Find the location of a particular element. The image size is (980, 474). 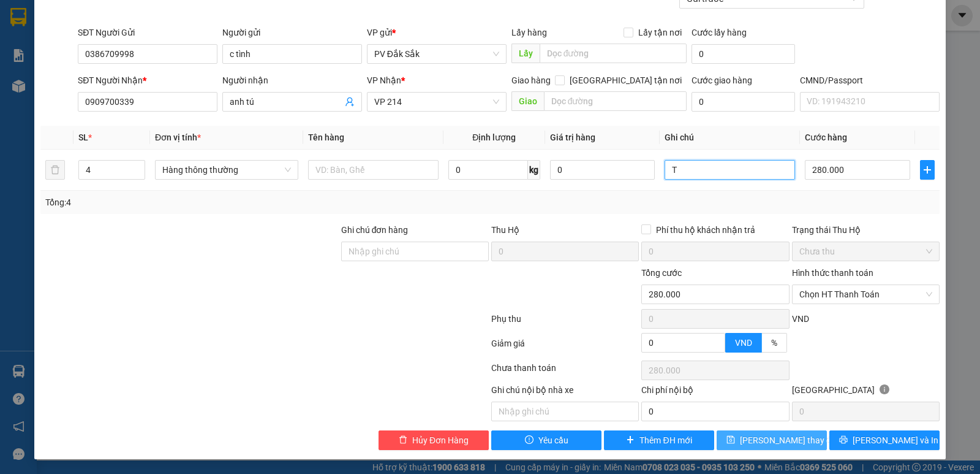

span: Lấy hàng is located at coordinates (529, 32).